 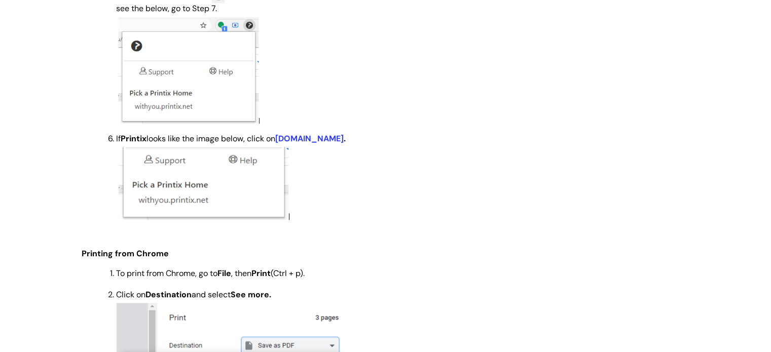 I want to click on strong: See more., so click(x=251, y=294).